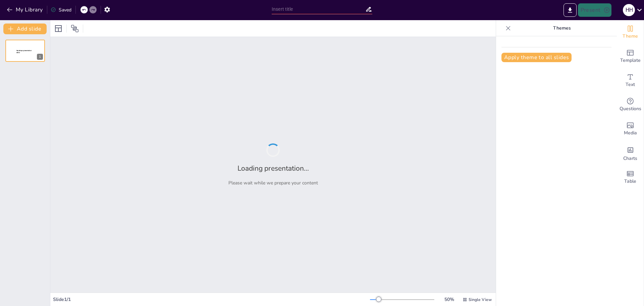 The image size is (644, 306). Describe the element at coordinates (630, 85) in the screenshot. I see `span: Text` at that location.